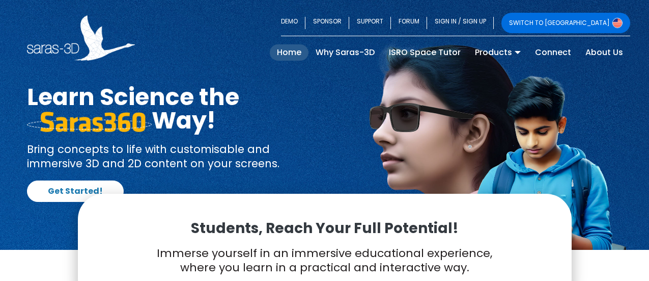 The image size is (649, 281). What do you see at coordinates (172, 156) in the screenshot?
I see `p: Bring concepts to life with customisable and immersive 3D and 2D content on your screens.` at bounding box center [172, 156].